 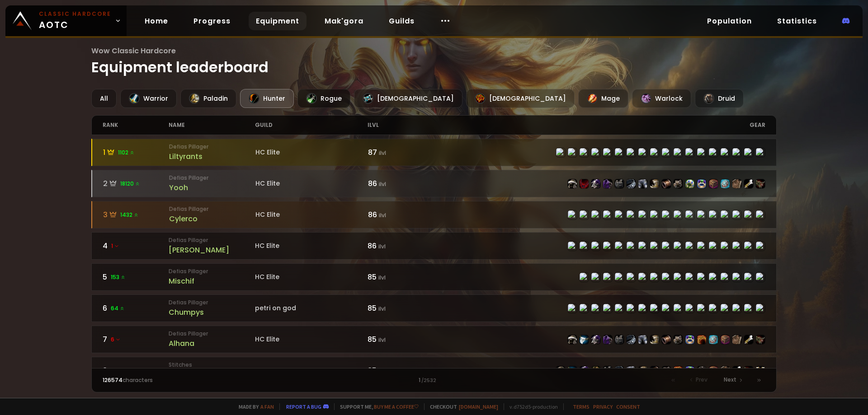 I want to click on div: name, so click(x=212, y=125).